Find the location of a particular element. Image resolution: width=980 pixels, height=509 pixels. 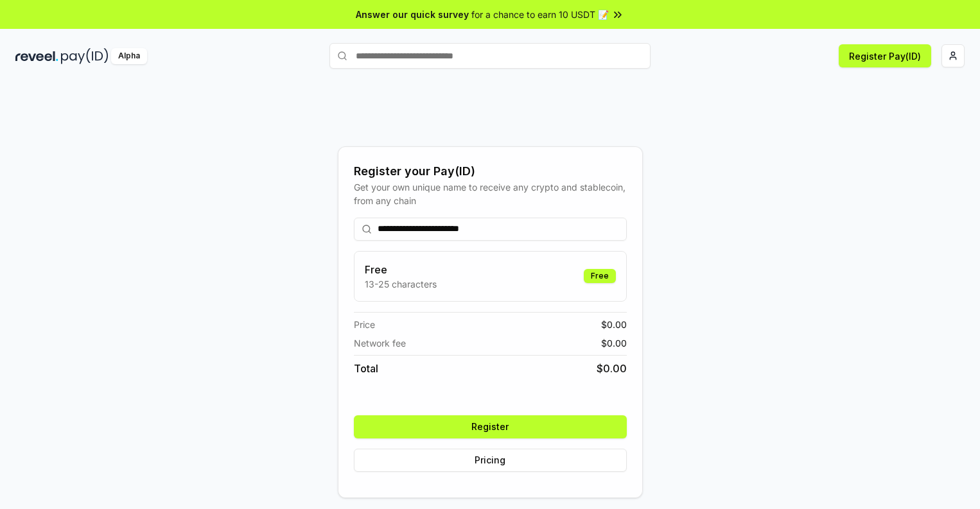

span: Total is located at coordinates (366, 368).